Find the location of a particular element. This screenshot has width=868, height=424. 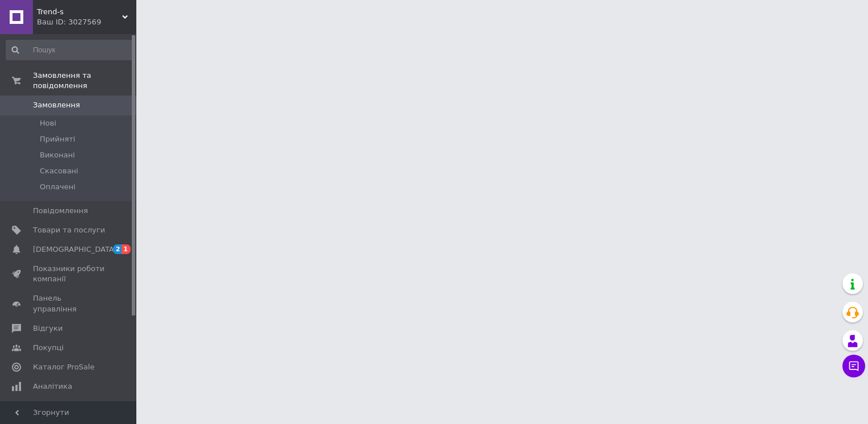

span: Скасовані is located at coordinates (59, 171).